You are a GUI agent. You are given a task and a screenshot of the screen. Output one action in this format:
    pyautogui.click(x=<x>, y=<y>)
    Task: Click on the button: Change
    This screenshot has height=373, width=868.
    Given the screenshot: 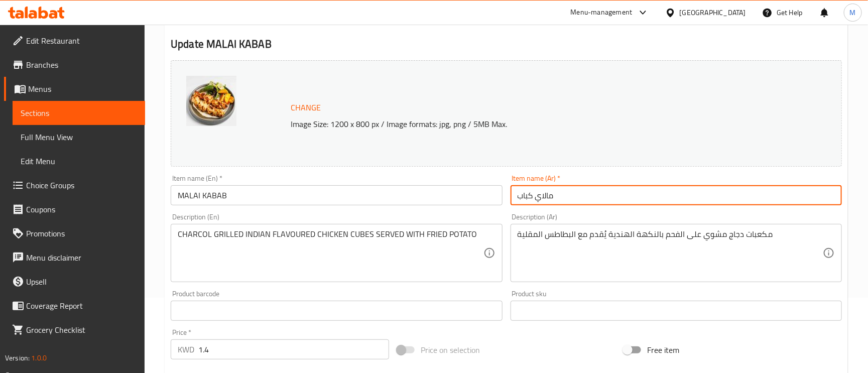 What is the action you would take?
    pyautogui.click(x=306, y=107)
    